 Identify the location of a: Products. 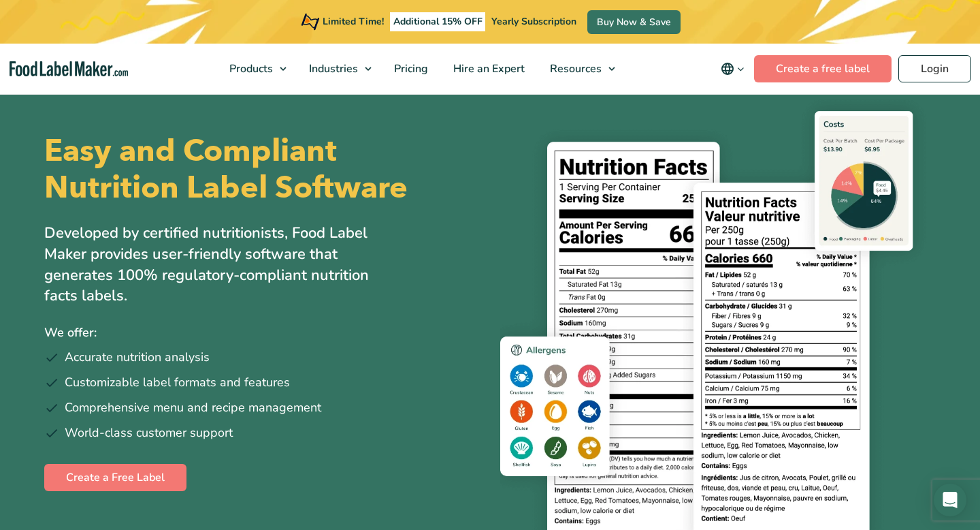
(255, 69).